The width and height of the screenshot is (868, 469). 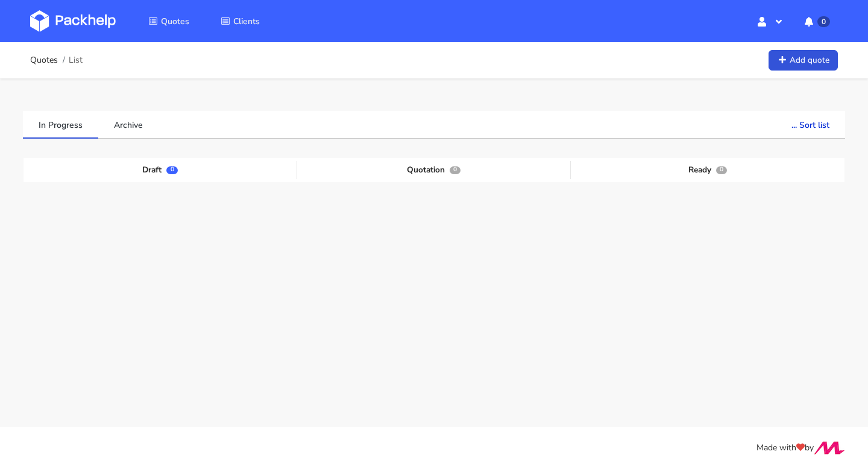 What do you see at coordinates (816, 21) in the screenshot?
I see `button: 0` at bounding box center [816, 21].